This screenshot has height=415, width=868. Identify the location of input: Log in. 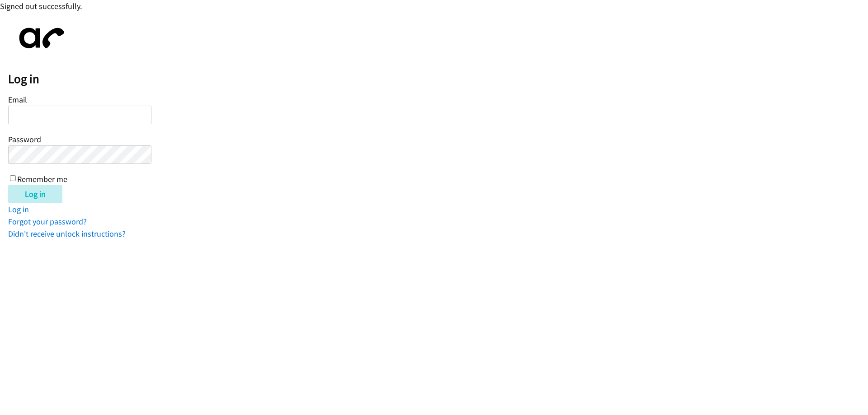
(35, 194).